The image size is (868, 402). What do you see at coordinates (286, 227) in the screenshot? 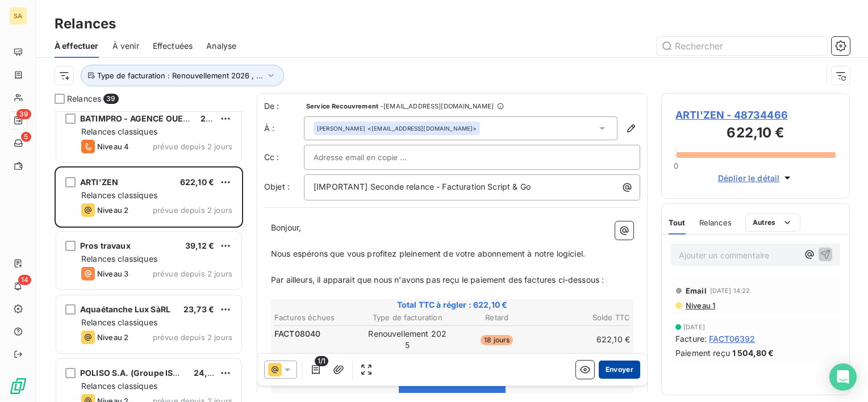
I see `span: Bonjour,` at bounding box center [286, 227].